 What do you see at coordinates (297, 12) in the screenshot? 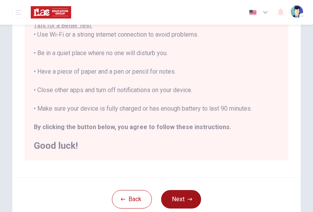
I see `button: Profile picture` at bounding box center [297, 12].